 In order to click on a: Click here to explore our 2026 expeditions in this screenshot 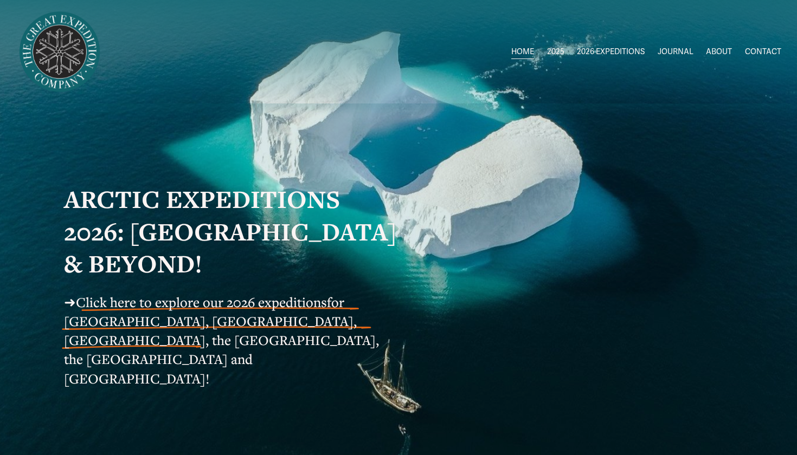, I will do `click(201, 302)`.